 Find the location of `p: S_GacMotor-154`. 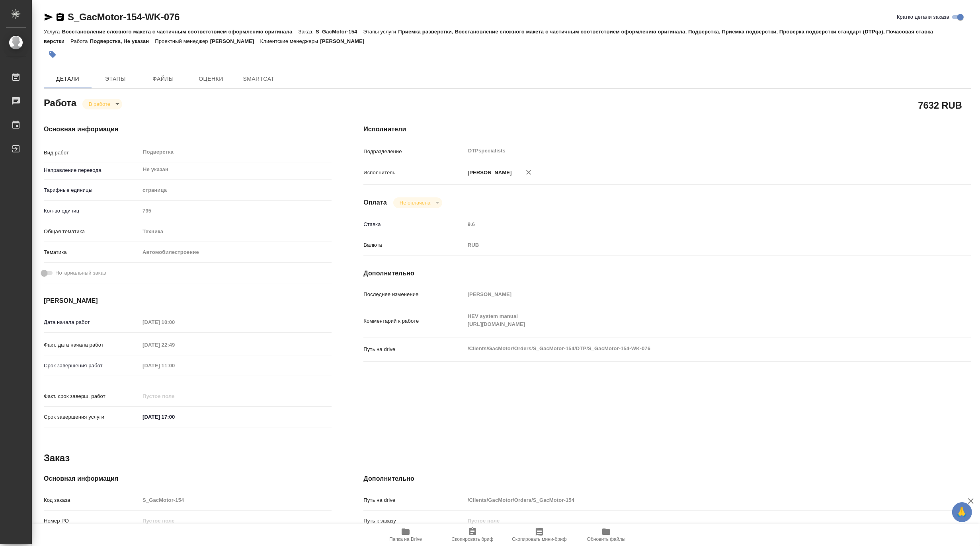

p: S_GacMotor-154 is located at coordinates (339, 32).